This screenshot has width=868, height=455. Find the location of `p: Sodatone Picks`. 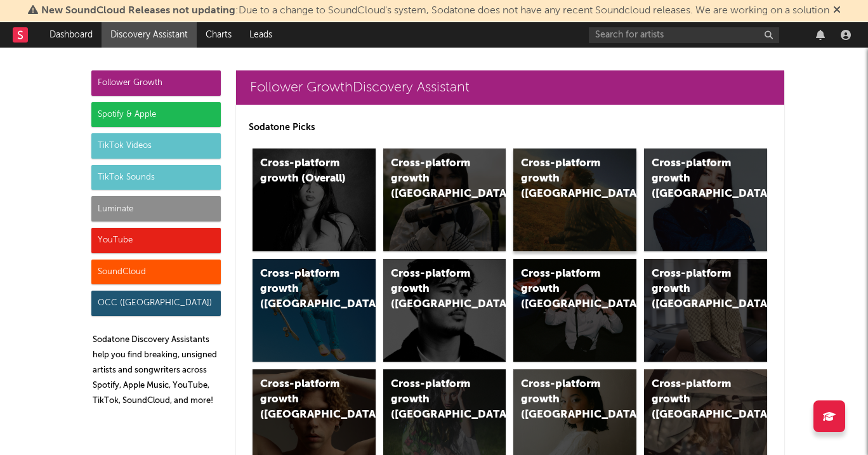

p: Sodatone Picks is located at coordinates (510, 127).